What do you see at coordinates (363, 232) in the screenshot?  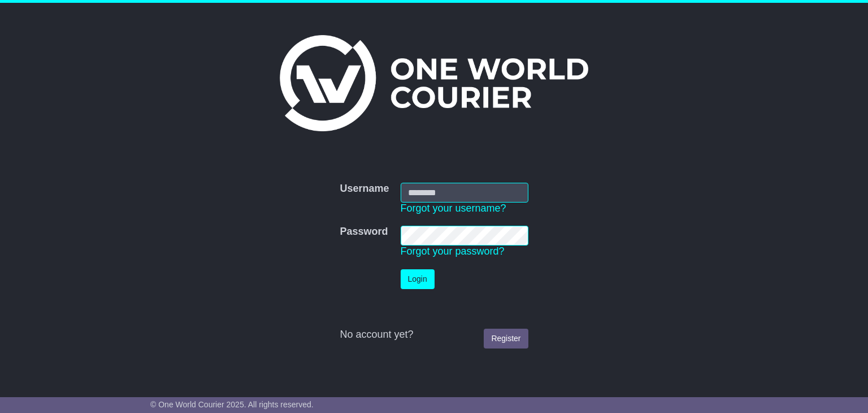 I see `label: Password` at bounding box center [363, 232].